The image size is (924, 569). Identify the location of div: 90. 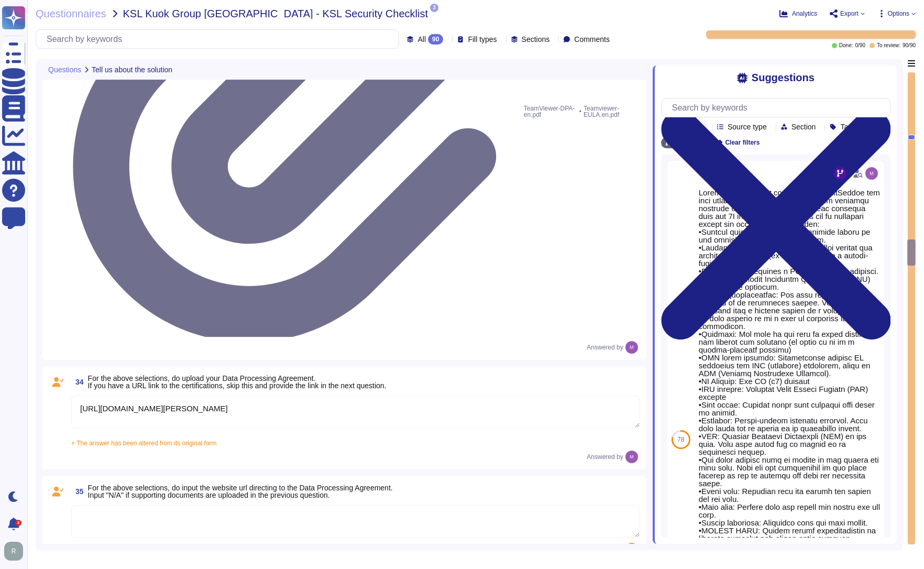
(435, 39).